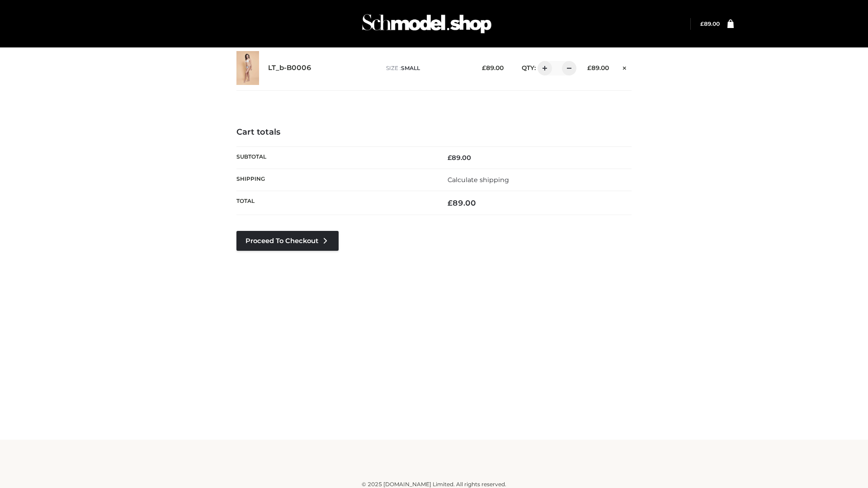  What do you see at coordinates (287, 241) in the screenshot?
I see `a: Proceed to Checkout` at bounding box center [287, 241].